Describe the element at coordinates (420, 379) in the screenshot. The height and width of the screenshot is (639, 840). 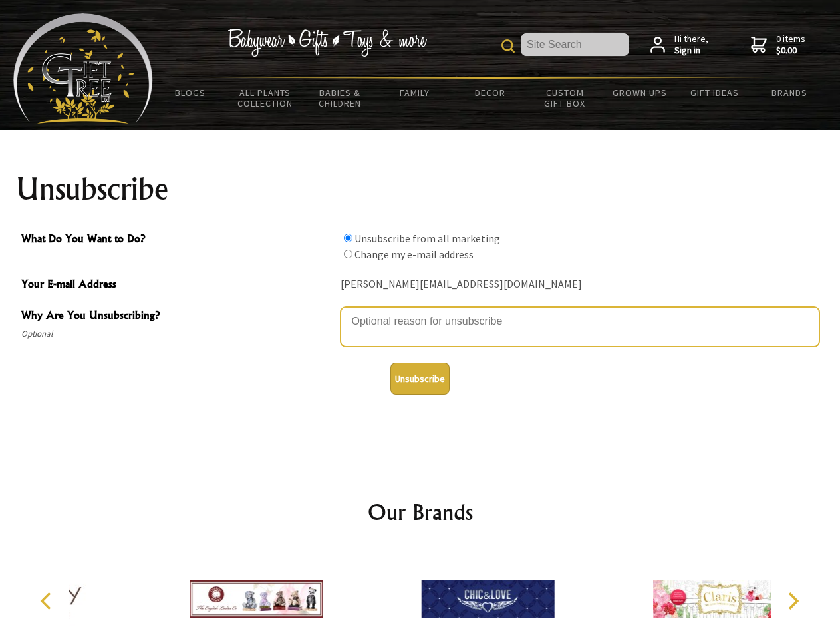
I see `button: Unsubscribe` at that location.